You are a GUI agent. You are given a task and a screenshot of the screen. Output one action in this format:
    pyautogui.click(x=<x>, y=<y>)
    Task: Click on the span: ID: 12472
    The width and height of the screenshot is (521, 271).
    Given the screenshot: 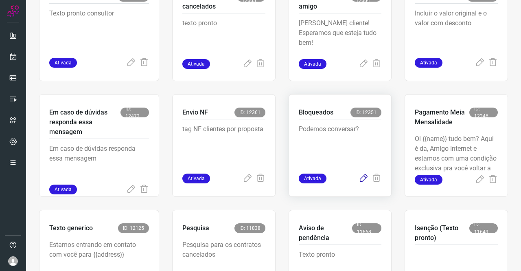 What is the action you would take?
    pyautogui.click(x=135, y=112)
    